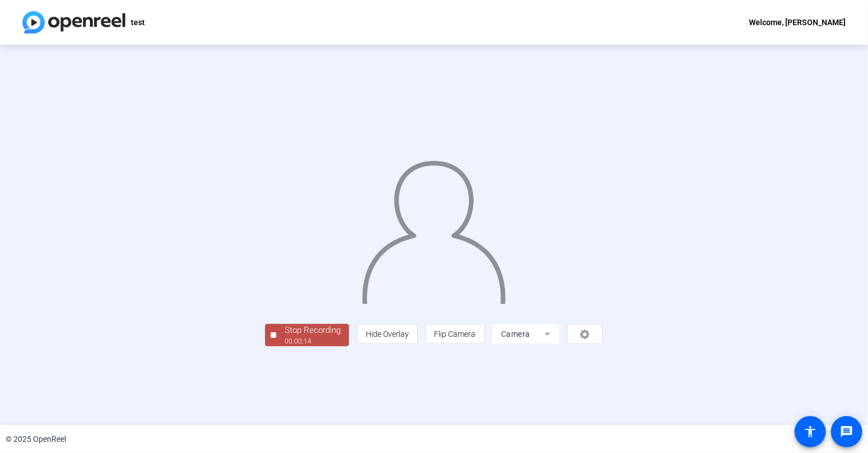 Image resolution: width=868 pixels, height=453 pixels. I want to click on button: Flip Camera, so click(455, 334).